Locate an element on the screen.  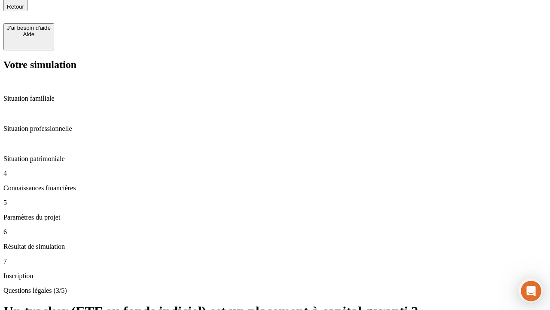
button: J’ai besoin d'aideAide is located at coordinates (29, 37).